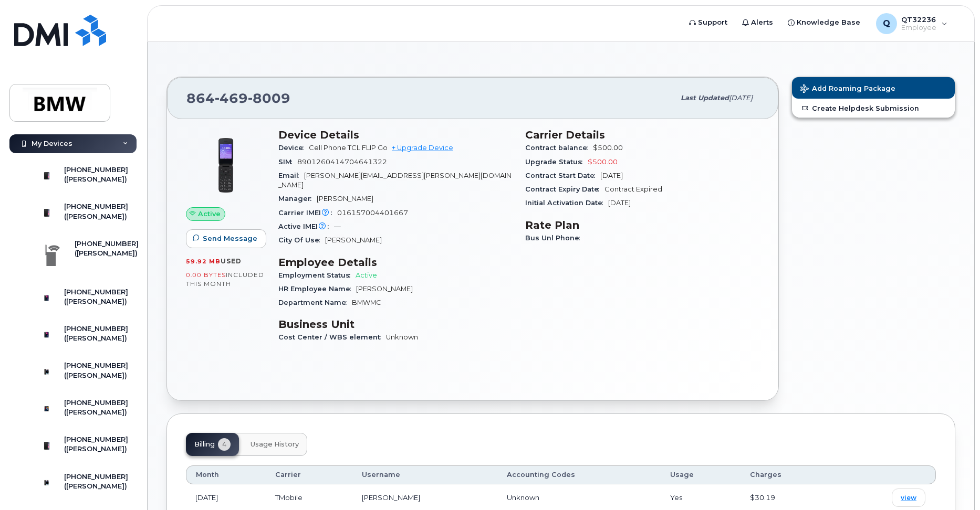 The image size is (980, 510). I want to click on span: Cell Phone TCL FLIP Go, so click(348, 148).